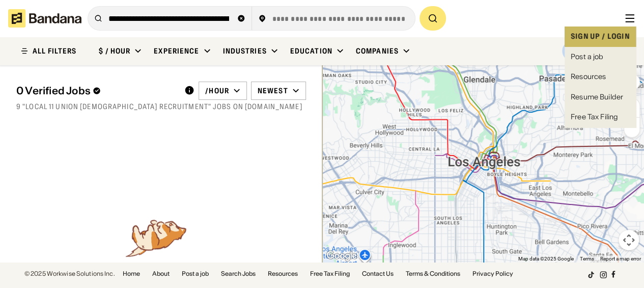 This screenshot has width=644, height=288. I want to click on div: Newest, so click(273, 91).